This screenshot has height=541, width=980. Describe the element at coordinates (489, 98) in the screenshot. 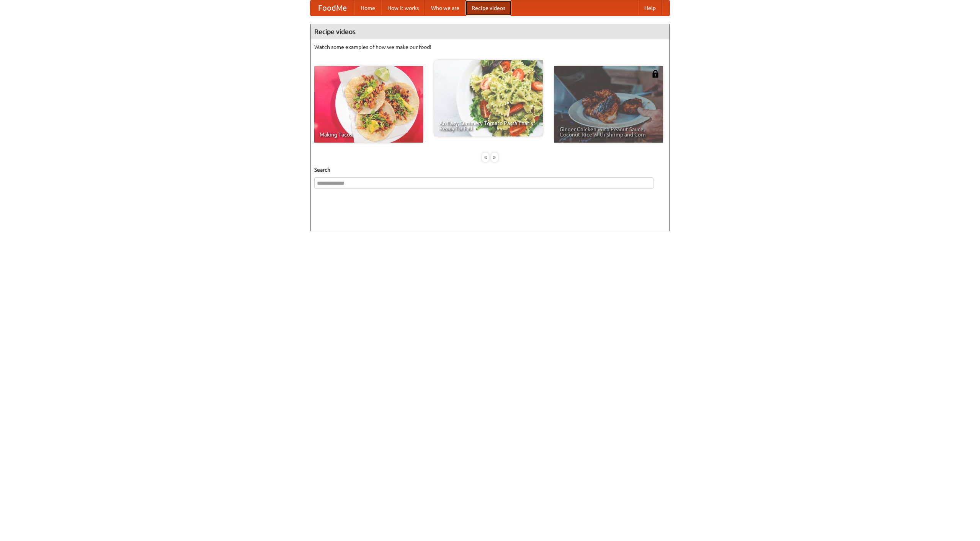

I see `a: An Easy, Summery Tomato Pasta That's Ready for Fall` at that location.